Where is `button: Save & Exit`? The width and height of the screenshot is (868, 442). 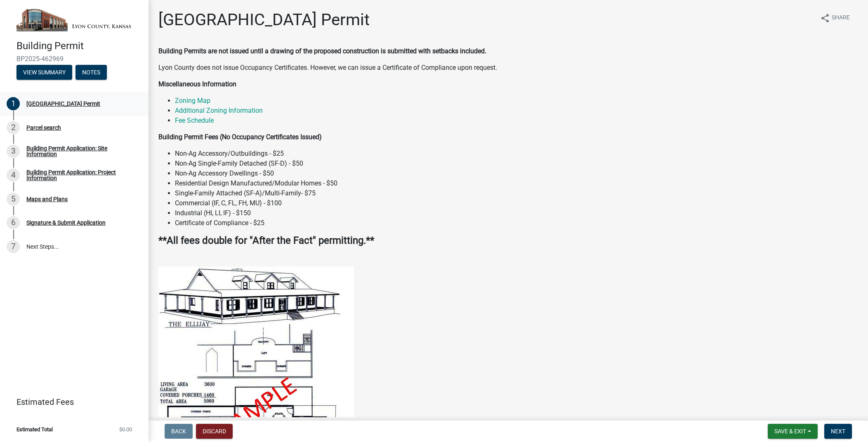 button: Save & Exit is located at coordinates (792, 431).